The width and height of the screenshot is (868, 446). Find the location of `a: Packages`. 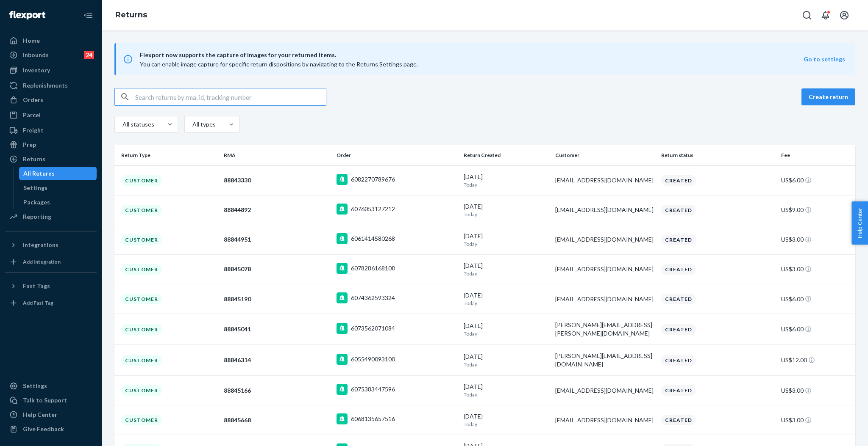

a: Packages is located at coordinates (58, 203).